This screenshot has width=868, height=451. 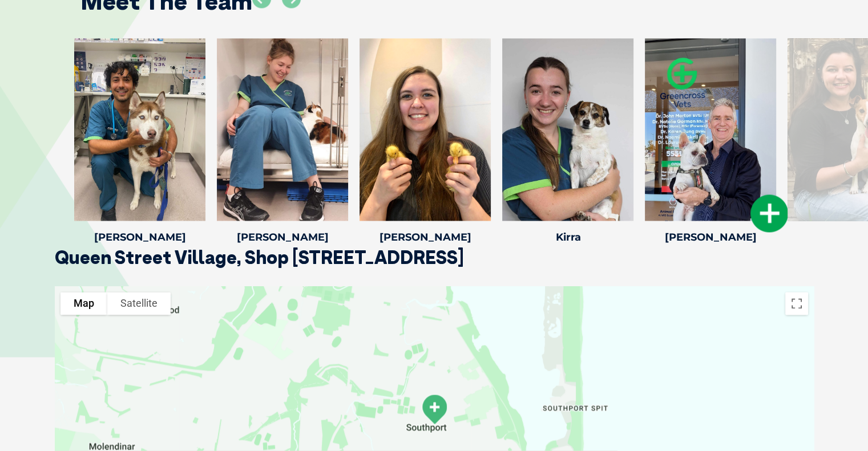 I want to click on h4: Kirra, so click(x=568, y=237).